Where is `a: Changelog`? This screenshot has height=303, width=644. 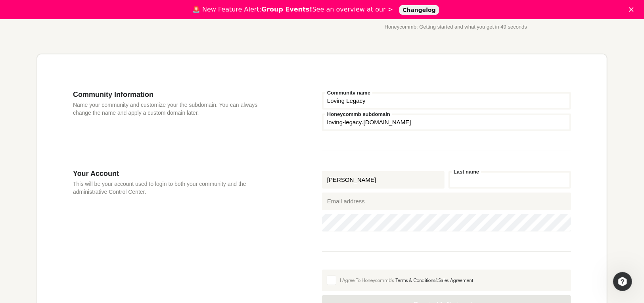 a: Changelog is located at coordinates (419, 10).